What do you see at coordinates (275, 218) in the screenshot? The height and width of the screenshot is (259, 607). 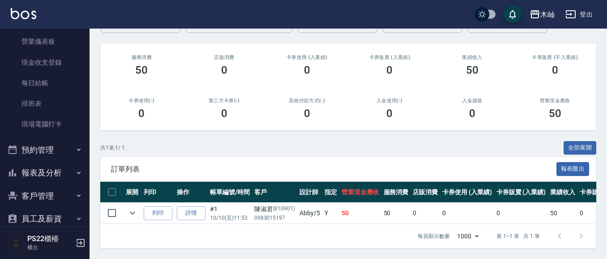 I see `p: 0983015197` at bounding box center [275, 218].